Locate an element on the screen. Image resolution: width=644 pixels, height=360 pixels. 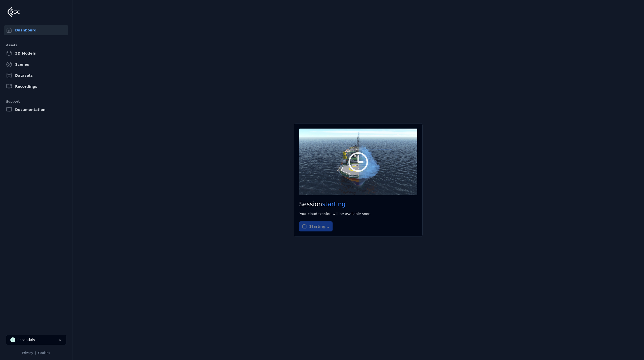
a: Documentation is located at coordinates (36, 110).